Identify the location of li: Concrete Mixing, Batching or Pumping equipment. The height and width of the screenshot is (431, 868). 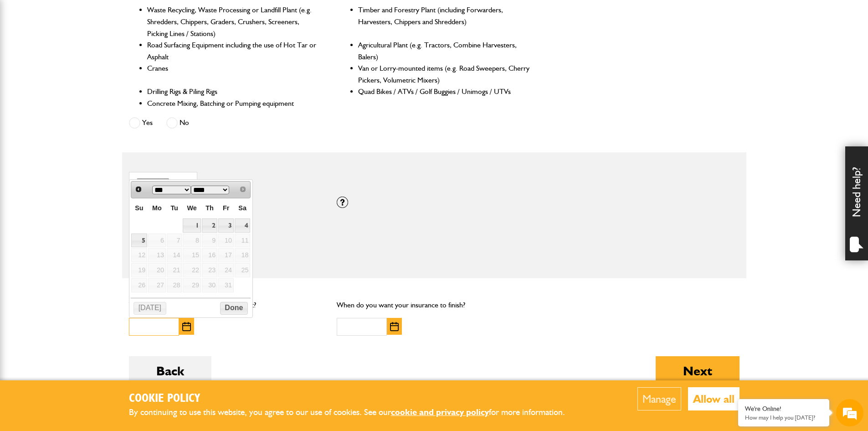
(233, 104).